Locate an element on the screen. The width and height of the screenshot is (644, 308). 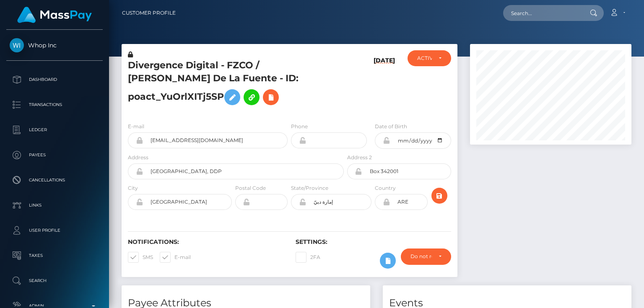
a: Search is located at coordinates (54, 281).